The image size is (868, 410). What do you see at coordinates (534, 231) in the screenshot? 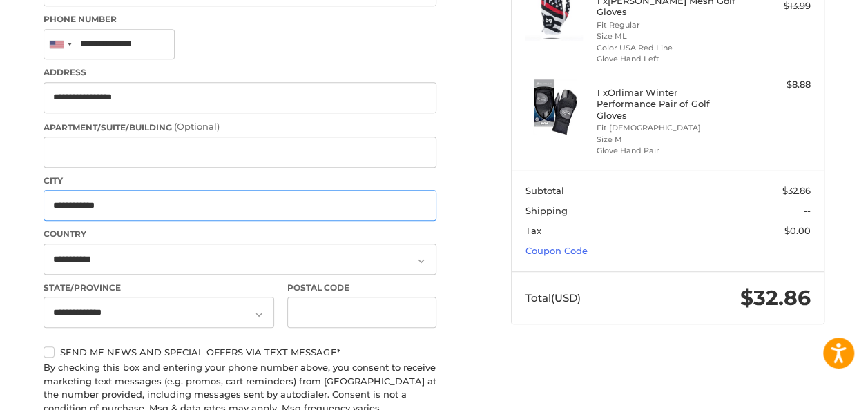
I see `span: Tax` at bounding box center [534, 231].